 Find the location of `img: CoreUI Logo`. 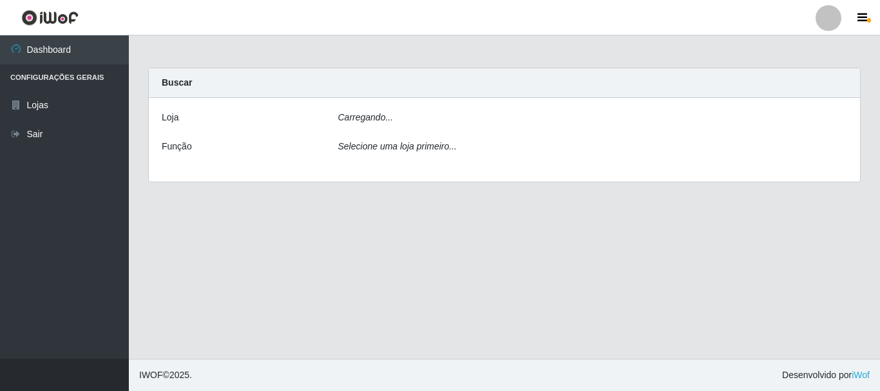

img: CoreUI Logo is located at coordinates (50, 17).